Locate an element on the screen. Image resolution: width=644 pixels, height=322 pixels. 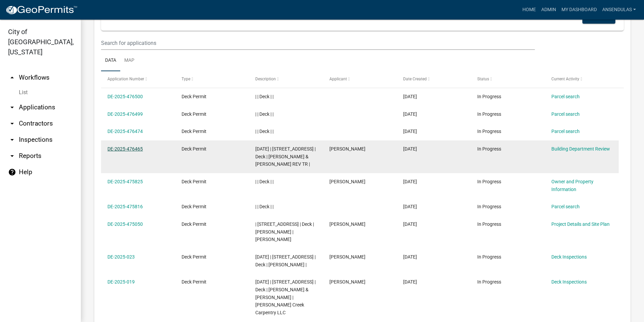
a: Home is located at coordinates (530, 10).